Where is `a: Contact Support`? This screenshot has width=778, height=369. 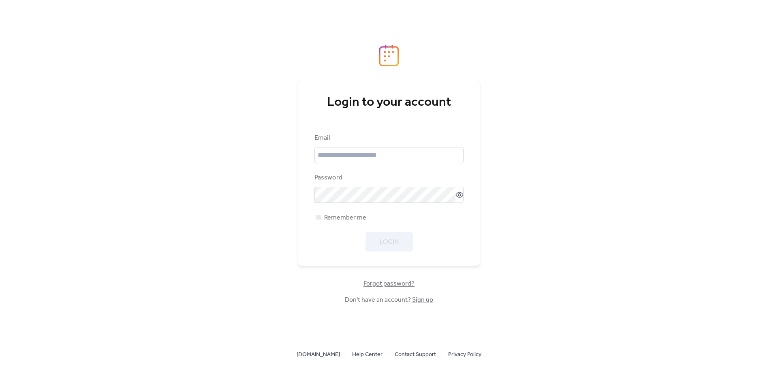
a: Contact Support is located at coordinates (416, 354).